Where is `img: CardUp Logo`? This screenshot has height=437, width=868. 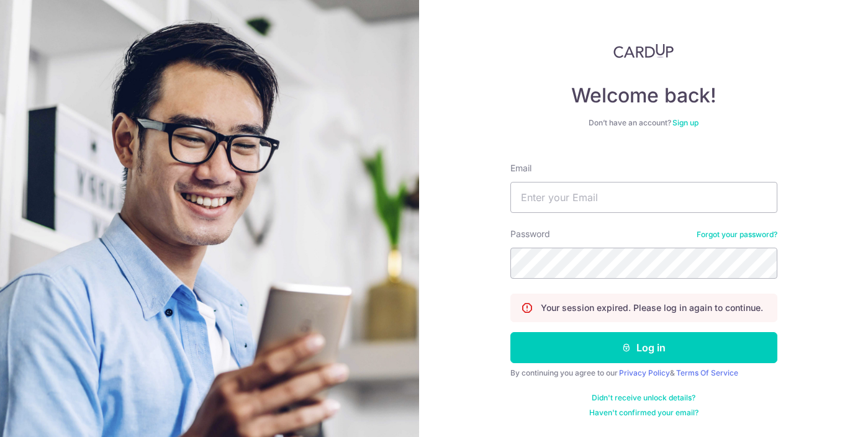 img: CardUp Logo is located at coordinates (644, 51).